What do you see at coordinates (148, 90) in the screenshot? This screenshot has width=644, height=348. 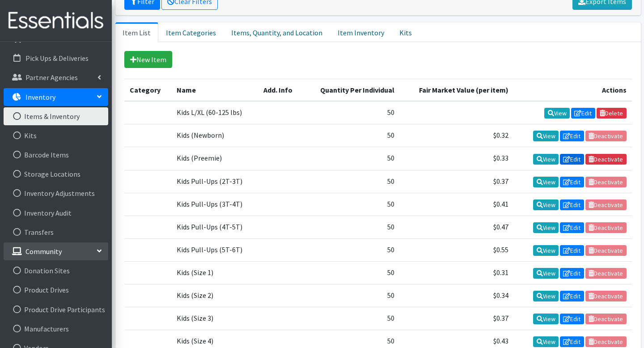 I see `th: Category` at bounding box center [148, 90].